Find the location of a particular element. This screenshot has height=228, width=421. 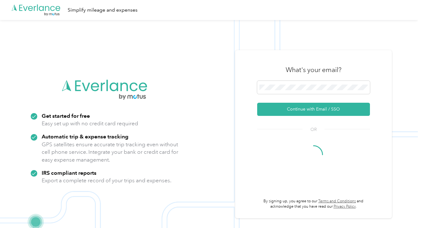

strong: IRS compliant reports is located at coordinates (69, 173).